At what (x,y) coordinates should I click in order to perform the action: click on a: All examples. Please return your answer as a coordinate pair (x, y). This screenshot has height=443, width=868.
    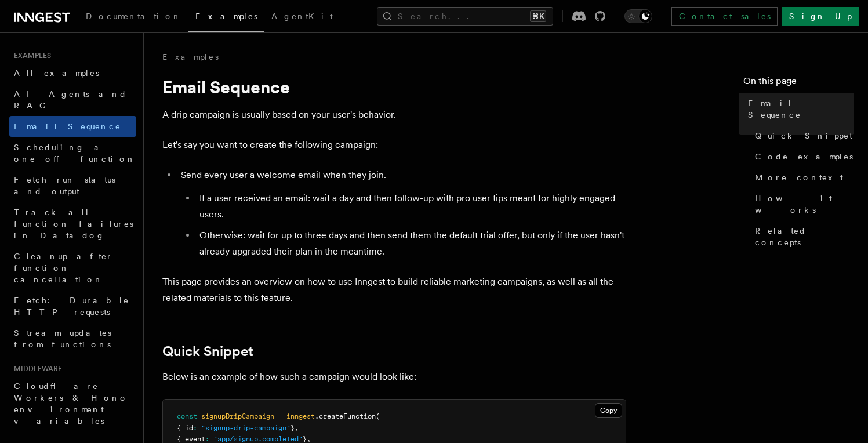
    Looking at the image, I should click on (73, 73).